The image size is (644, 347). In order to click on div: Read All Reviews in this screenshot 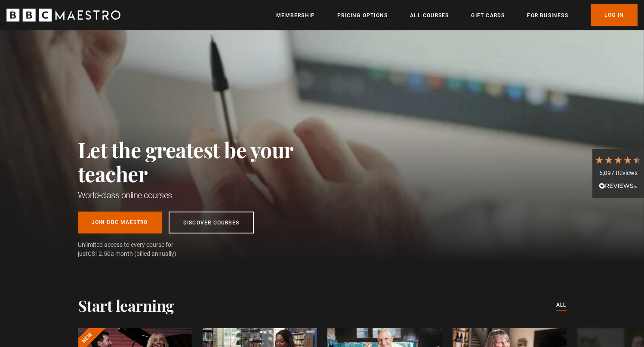, I will do `click(618, 187)`.